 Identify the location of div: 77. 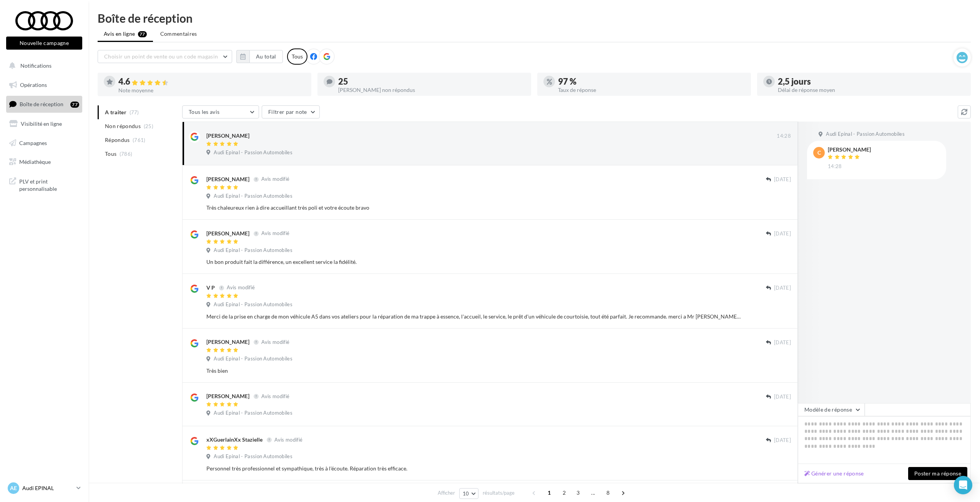
(74, 104).